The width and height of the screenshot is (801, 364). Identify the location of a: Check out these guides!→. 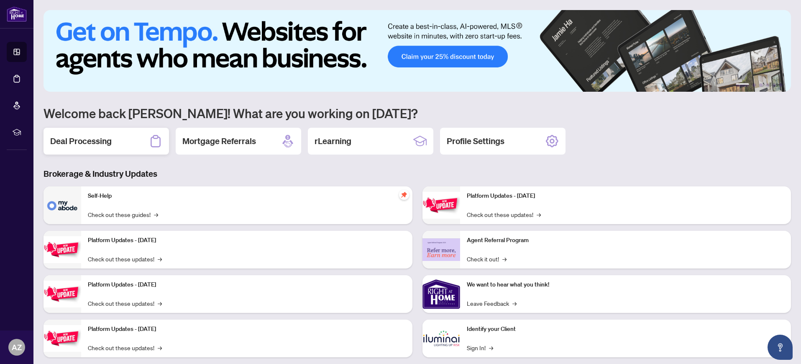
(123, 214).